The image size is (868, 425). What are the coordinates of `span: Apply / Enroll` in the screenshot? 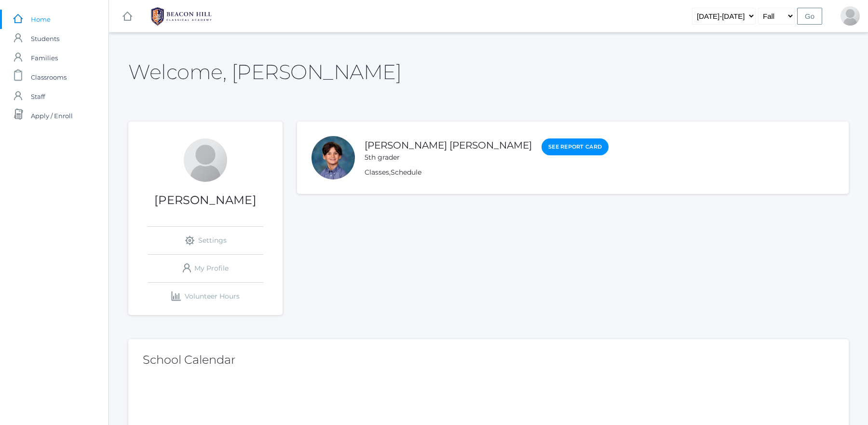 It's located at (52, 116).